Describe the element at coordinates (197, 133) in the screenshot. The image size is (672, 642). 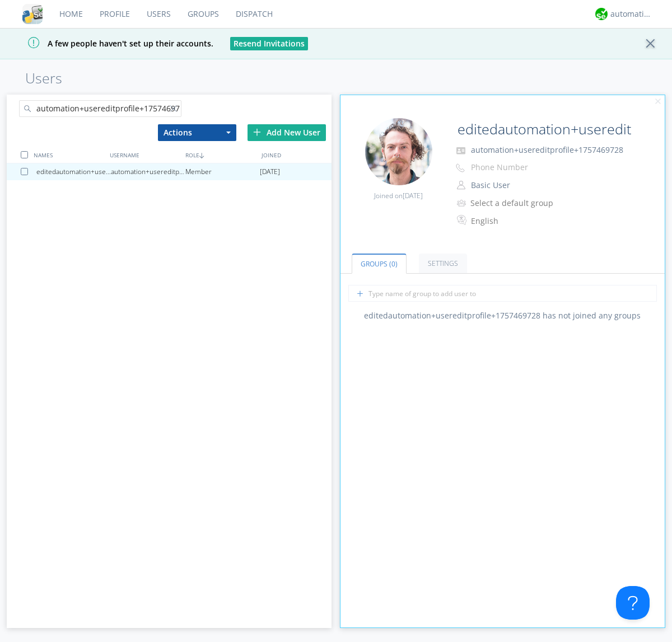
I see `button: Actions` at that location.